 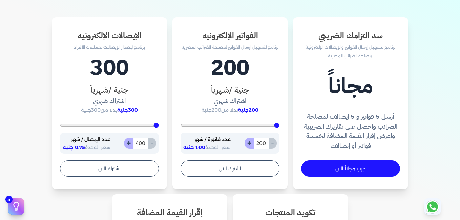 I want to click on p: برنامج لتسهيل ارسال الفواتير لمصلحة الضرائب المصريه, so click(x=230, y=47).